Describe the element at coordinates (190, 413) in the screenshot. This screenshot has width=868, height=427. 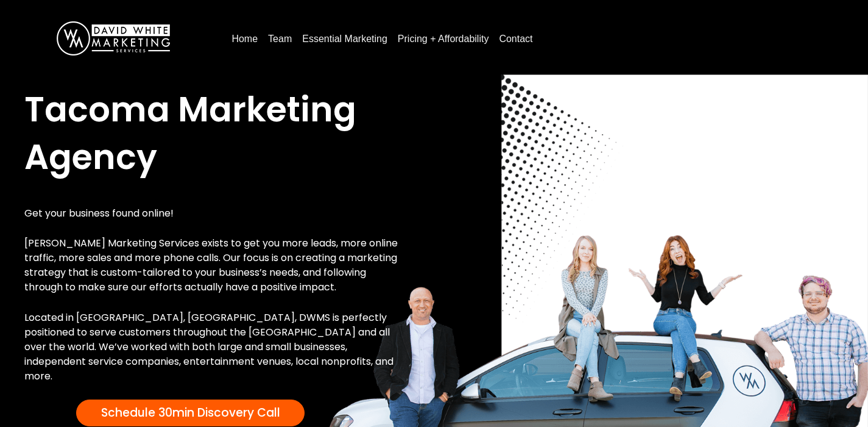
I see `a: Schedule 30min Discovery Call` at that location.